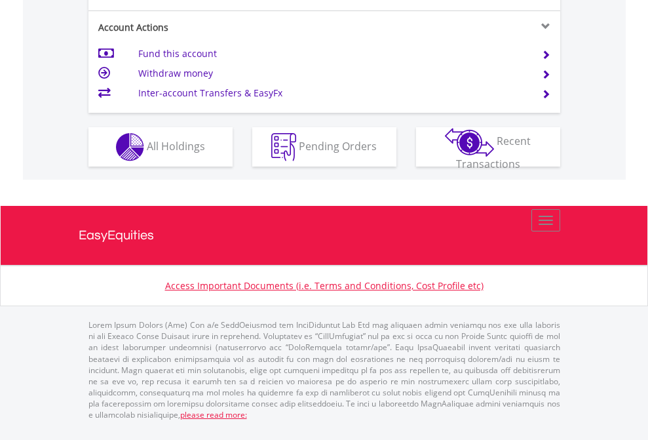  Describe the element at coordinates (325, 370) in the screenshot. I see `p: Lorem Ipsum Dolors (Ame) Con a/e SeddOeiusmod tem InciDiduntut Lab Etd mag aliquaen admin veniamq...` at that location.